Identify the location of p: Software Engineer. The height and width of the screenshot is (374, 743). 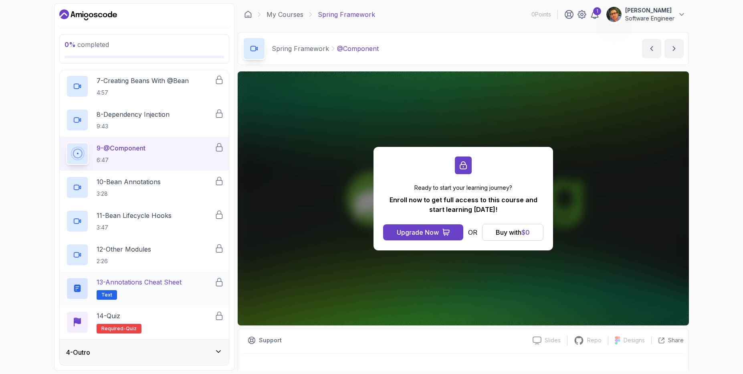
(650, 18).